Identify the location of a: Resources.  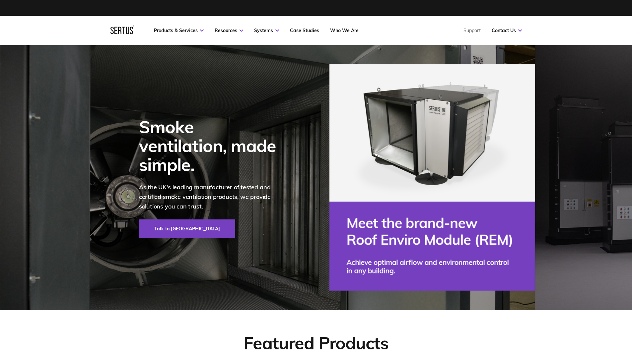
(229, 31).